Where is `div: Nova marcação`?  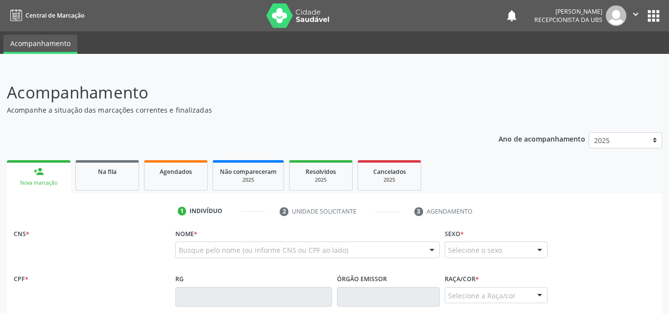 div: Nova marcação is located at coordinates (39, 183).